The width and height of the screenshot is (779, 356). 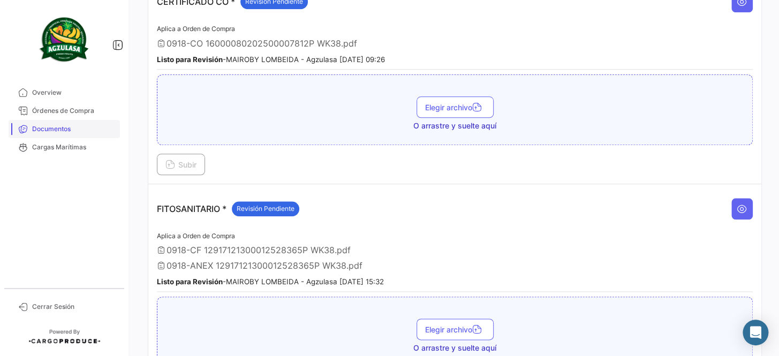 I want to click on span: Documentos, so click(x=74, y=129).